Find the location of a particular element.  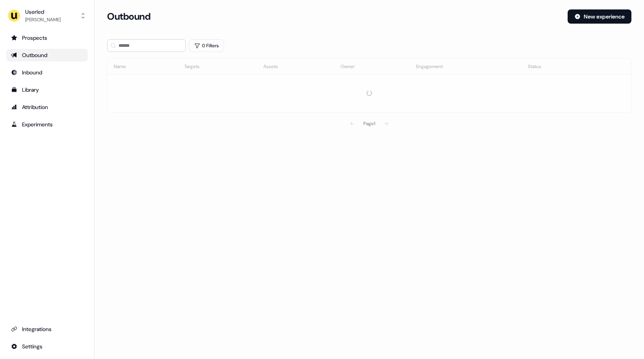

a: Go to experiments is located at coordinates (47, 124).